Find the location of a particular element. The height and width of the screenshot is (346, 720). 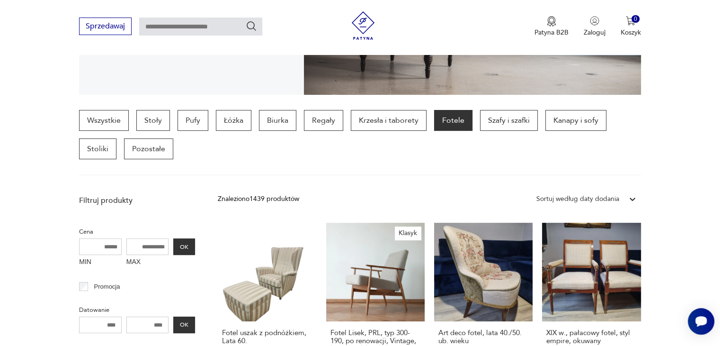

p: Łóżka is located at coordinates (234, 120).